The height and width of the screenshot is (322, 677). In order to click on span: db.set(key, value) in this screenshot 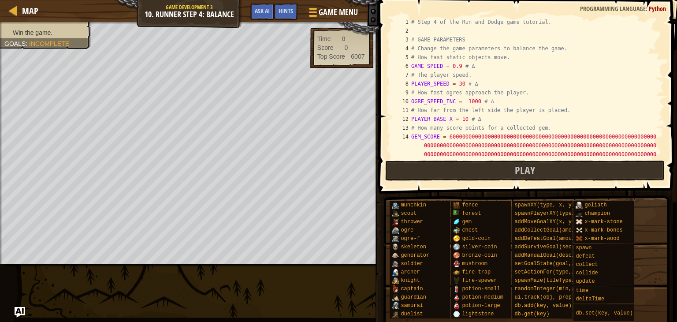, I will do `click(604, 313)`.